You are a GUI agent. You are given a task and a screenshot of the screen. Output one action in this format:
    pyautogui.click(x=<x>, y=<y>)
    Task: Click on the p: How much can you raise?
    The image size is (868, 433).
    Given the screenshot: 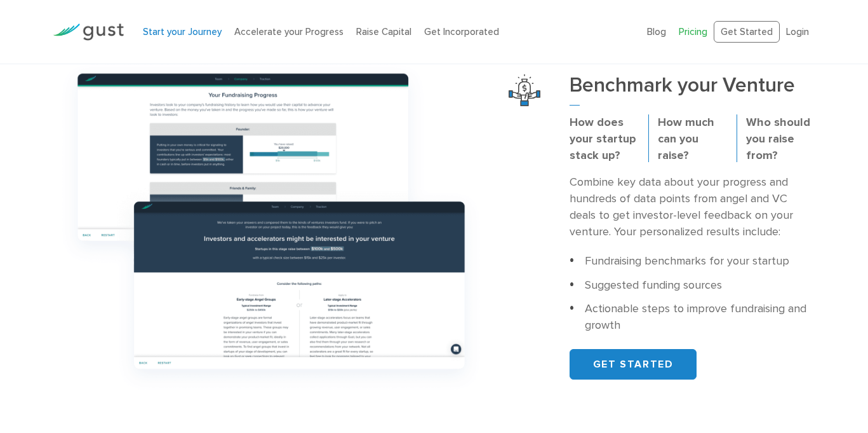 What is the action you would take?
    pyautogui.click(x=692, y=139)
    